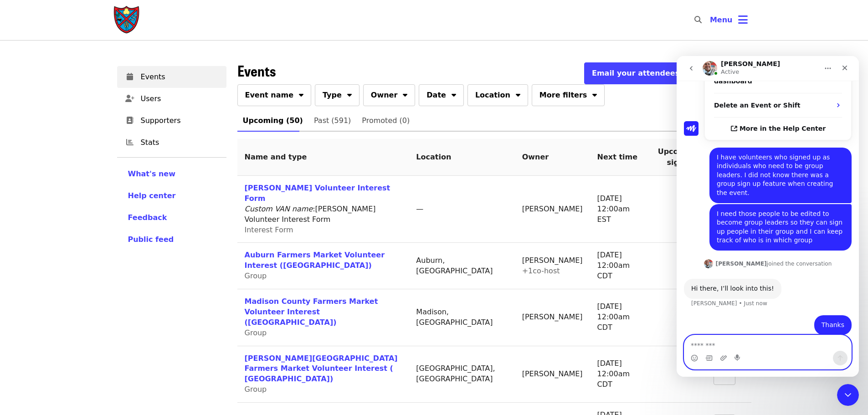 Image resolution: width=868 pixels, height=415 pixels. Describe the element at coordinates (152, 195) in the screenshot. I see `span: Help center` at that location.